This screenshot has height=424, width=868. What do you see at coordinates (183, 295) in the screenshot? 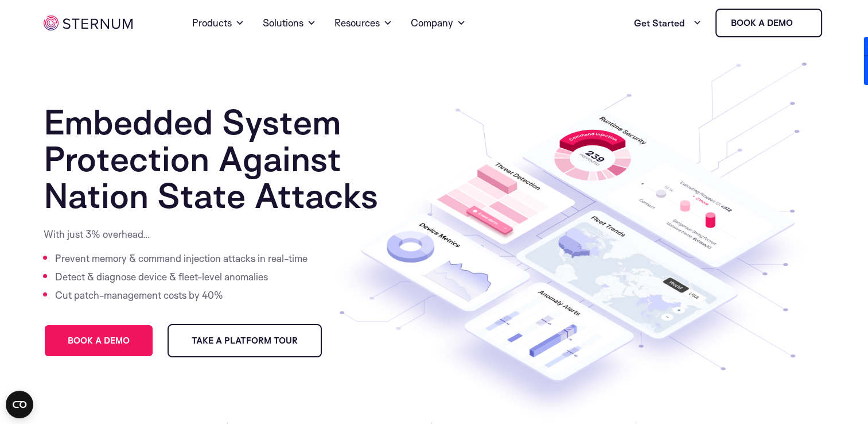
I see `li: Cut patch-management costs by 40%` at bounding box center [183, 295].